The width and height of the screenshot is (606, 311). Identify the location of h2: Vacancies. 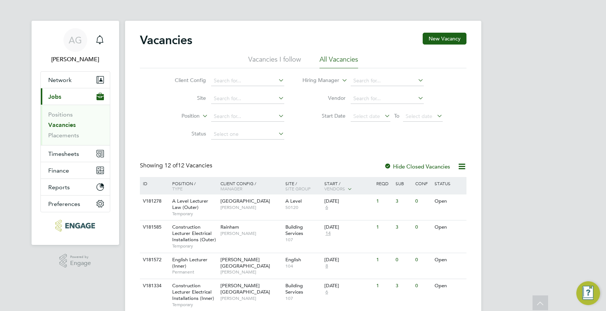
(166, 40).